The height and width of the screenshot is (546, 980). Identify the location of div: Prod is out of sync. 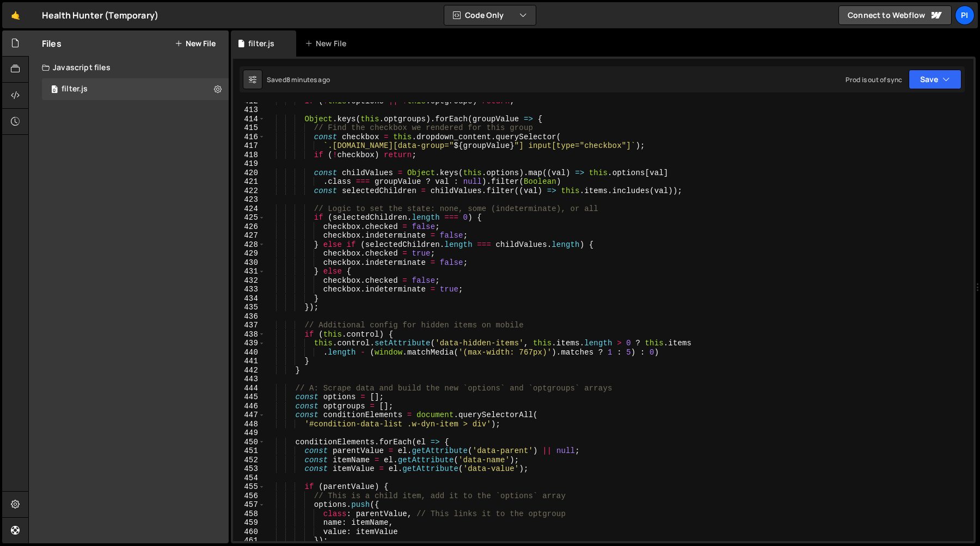
(873, 79).